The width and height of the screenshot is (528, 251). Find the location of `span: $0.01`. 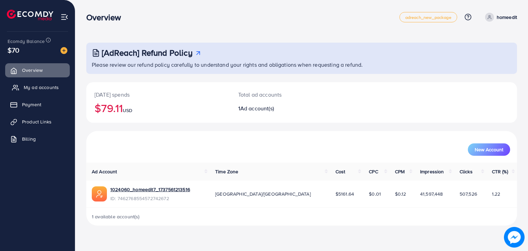

span: $0.01 is located at coordinates (374, 194).